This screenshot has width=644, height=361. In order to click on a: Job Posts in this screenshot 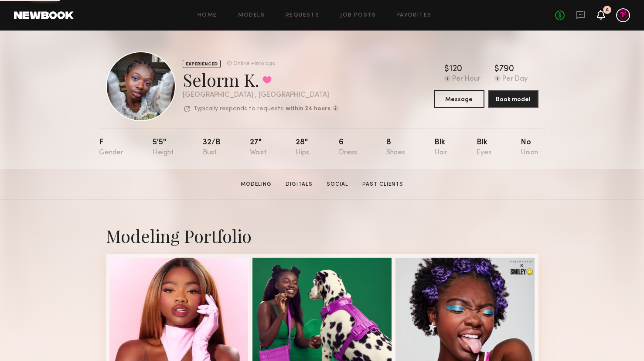, I will do `click(358, 15)`.